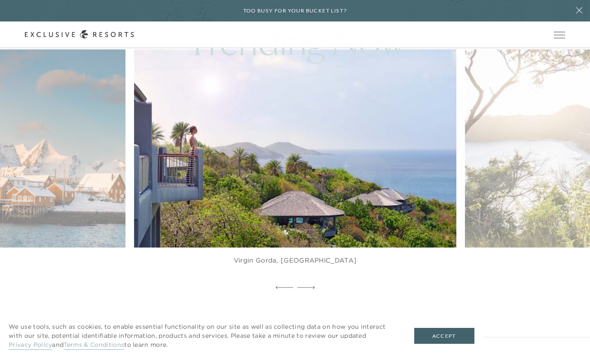 The image size is (590, 364). What do you see at coordinates (30, 345) in the screenshot?
I see `a: Privacy Policy` at bounding box center [30, 345].